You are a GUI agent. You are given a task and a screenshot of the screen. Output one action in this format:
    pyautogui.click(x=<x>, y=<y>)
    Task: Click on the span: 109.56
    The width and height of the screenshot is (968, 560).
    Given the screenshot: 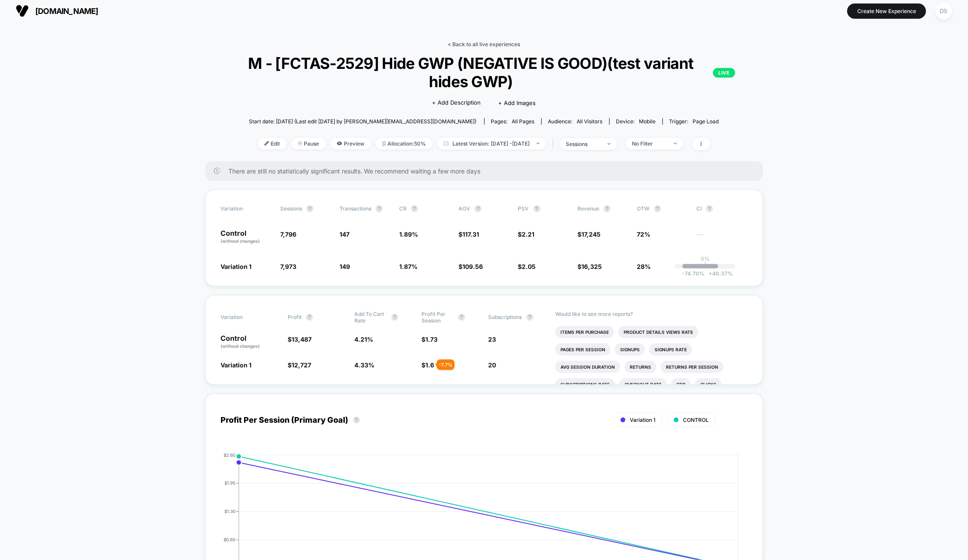 What is the action you would take?
    pyautogui.click(x=473, y=266)
    